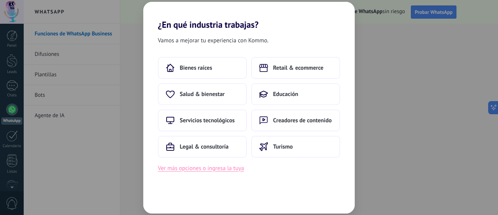  I want to click on span: Retail & ecommerce, so click(298, 68).